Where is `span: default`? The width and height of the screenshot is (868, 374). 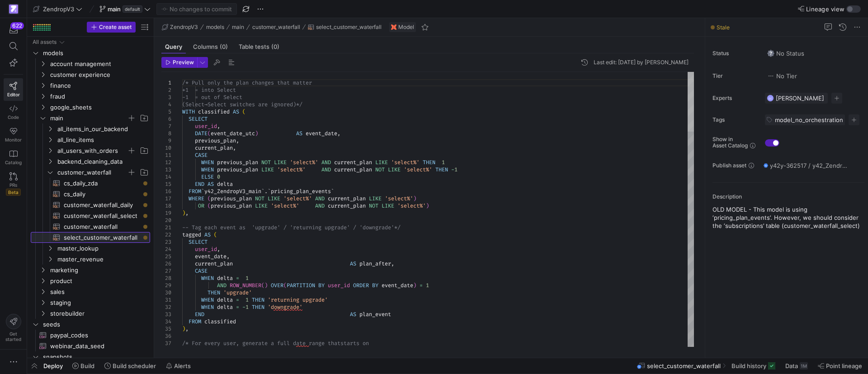 span: default is located at coordinates (133, 9).